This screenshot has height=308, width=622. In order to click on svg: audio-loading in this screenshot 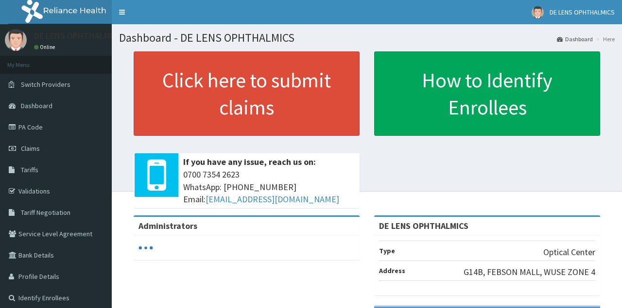, I will do `click(146, 248)`.